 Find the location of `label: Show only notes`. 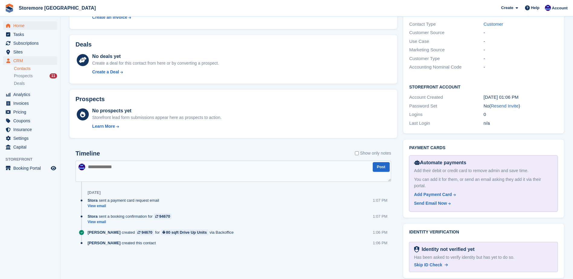

label: Show only notes is located at coordinates (373, 153).